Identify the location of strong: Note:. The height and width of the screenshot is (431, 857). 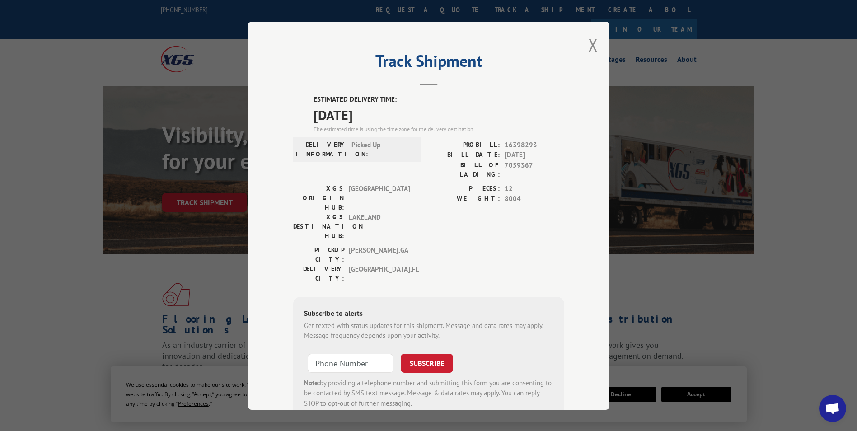
(312, 382).